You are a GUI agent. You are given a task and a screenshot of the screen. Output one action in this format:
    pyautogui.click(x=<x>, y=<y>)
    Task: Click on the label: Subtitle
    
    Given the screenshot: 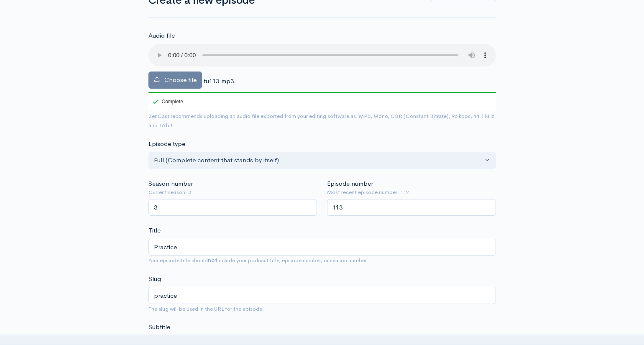 What is the action you would take?
    pyautogui.click(x=159, y=327)
    